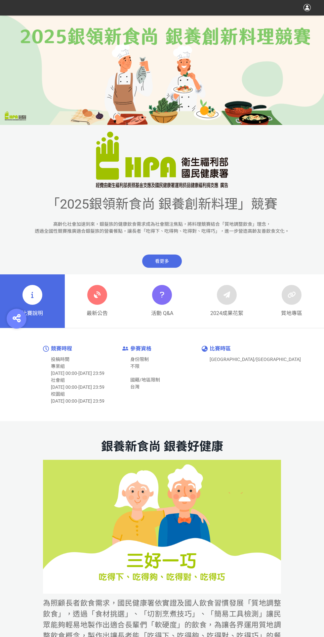  I want to click on img: 84804cc0-55ff-476a-b9f2-84caa6eae0af.jpg, so click(162, 527).